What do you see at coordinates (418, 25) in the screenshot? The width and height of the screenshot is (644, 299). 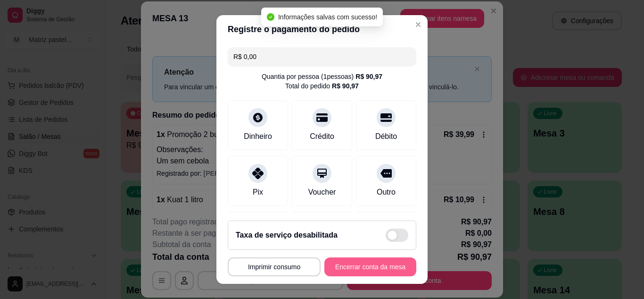 I see `button: Close` at bounding box center [418, 25].